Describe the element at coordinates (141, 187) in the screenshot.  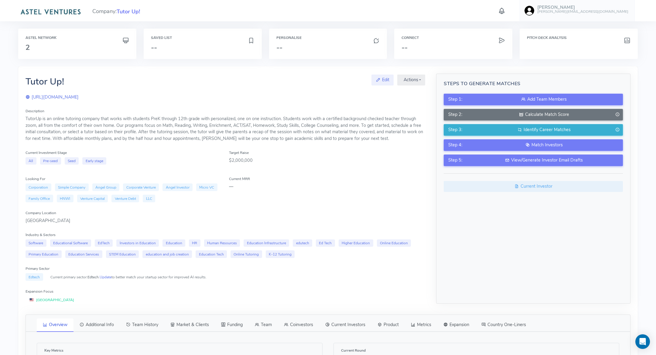
I see `span: Corporate Venture` at that location.